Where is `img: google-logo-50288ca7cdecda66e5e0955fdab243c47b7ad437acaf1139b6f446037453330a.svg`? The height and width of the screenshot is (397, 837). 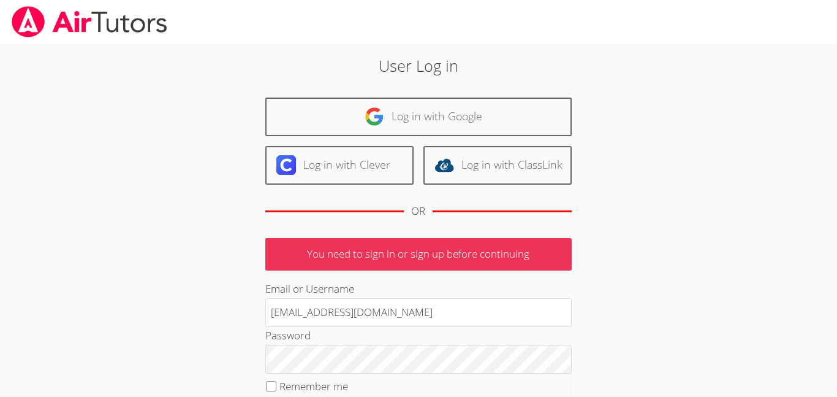
img: google-logo-50288ca7cdecda66e5e0955fdab243c47b7ad437acaf1139b6f446037453330a.svg is located at coordinates (375, 116).